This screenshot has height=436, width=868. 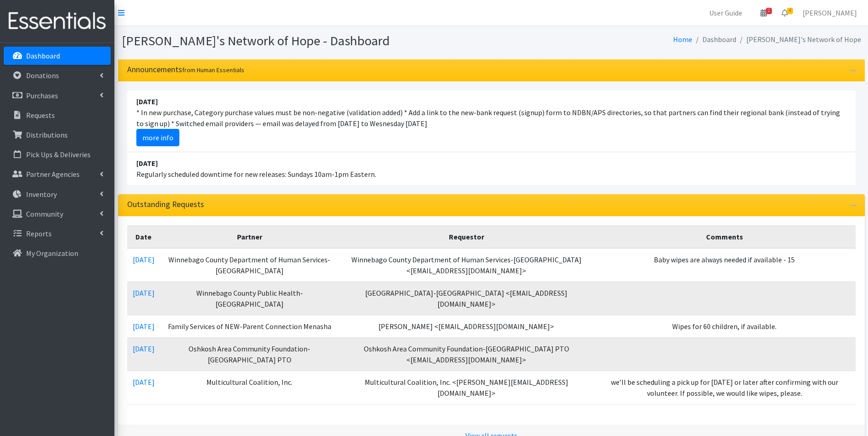 What do you see at coordinates (52, 174) in the screenshot?
I see `p: Partner Agencies` at bounding box center [52, 174].